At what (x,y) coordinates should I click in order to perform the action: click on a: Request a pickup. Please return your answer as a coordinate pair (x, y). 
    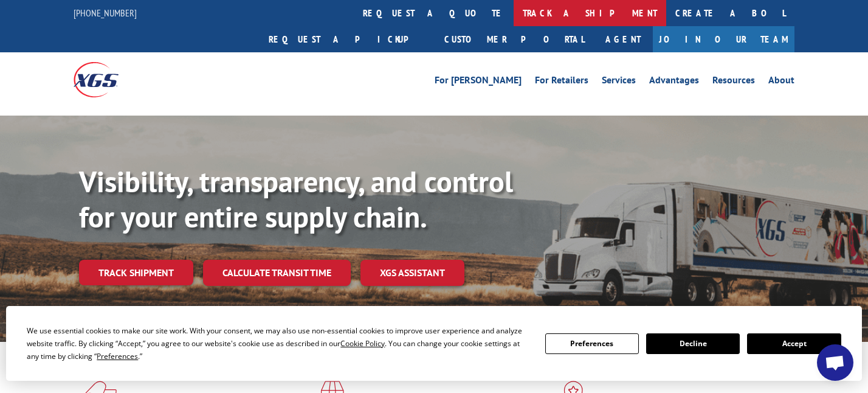
    Looking at the image, I should click on (347, 39).